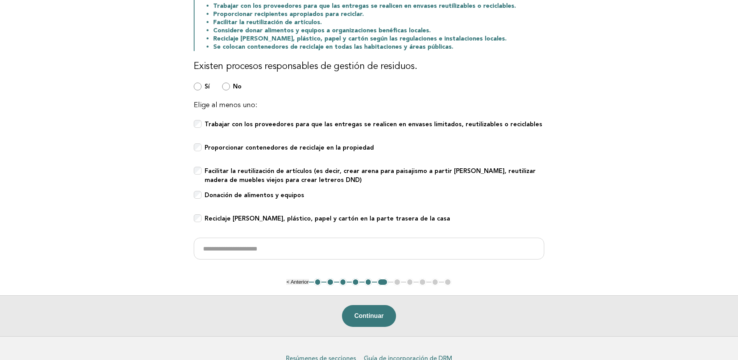 This screenshot has width=738, height=360. What do you see at coordinates (370, 175) in the screenshot?
I see `b: Facilitar la reutilización de artículos (es decir, crear arena para paisajismo a partir [PERSON_N...` at bounding box center [370, 175].